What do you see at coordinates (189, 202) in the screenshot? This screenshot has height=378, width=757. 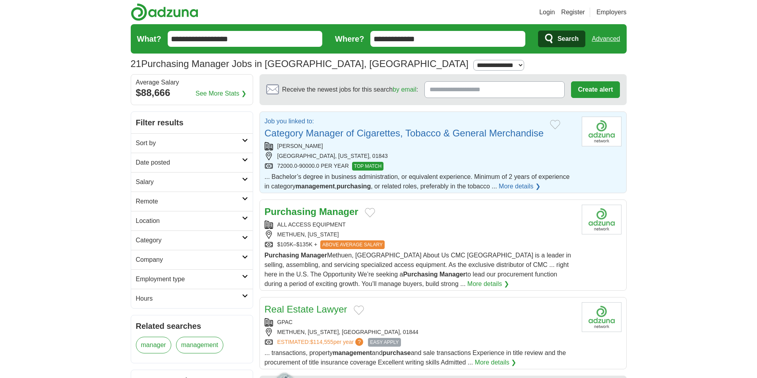 I see `h2: Remote` at bounding box center [189, 202].